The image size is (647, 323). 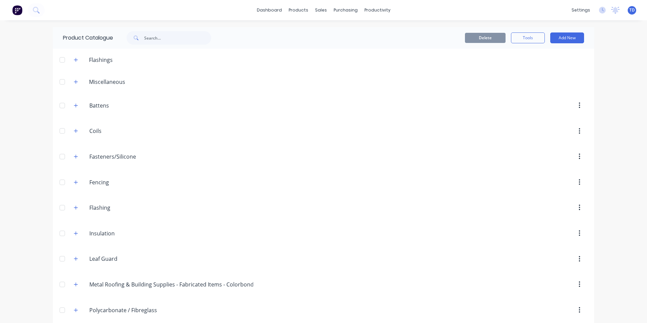 I want to click on div: Miscellaneous, so click(x=107, y=82).